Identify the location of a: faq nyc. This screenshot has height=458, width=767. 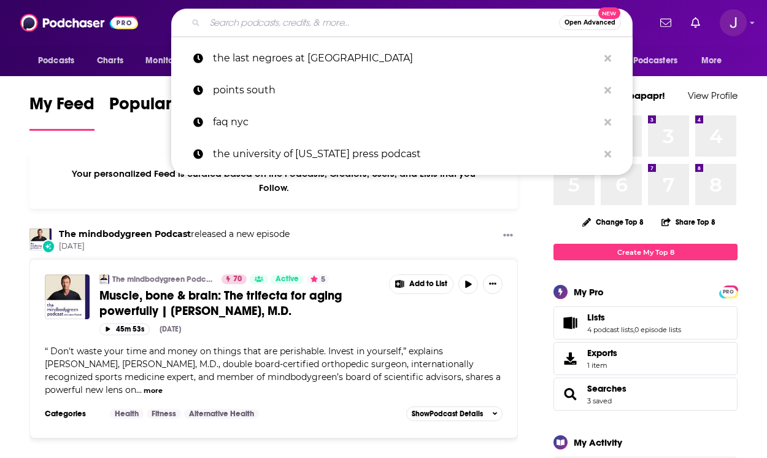
(402, 122).